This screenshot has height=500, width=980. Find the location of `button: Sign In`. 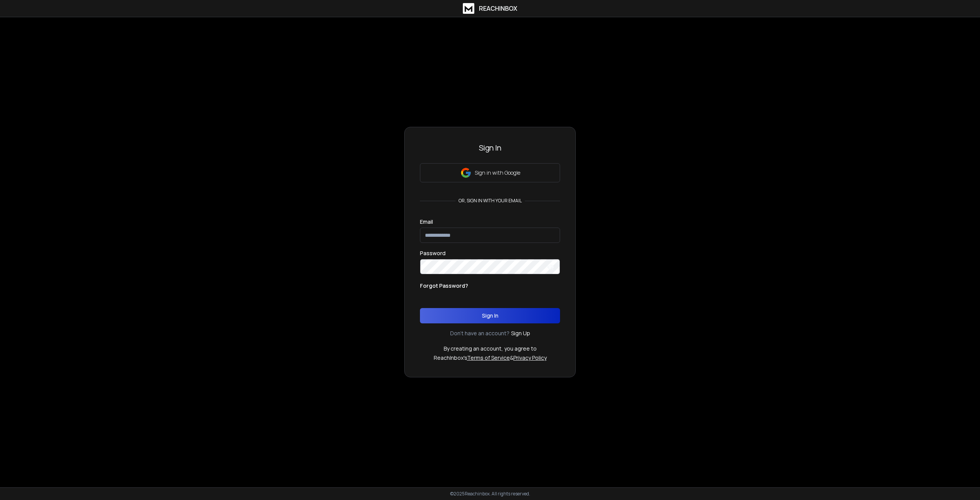

button: Sign In is located at coordinates (490, 315).